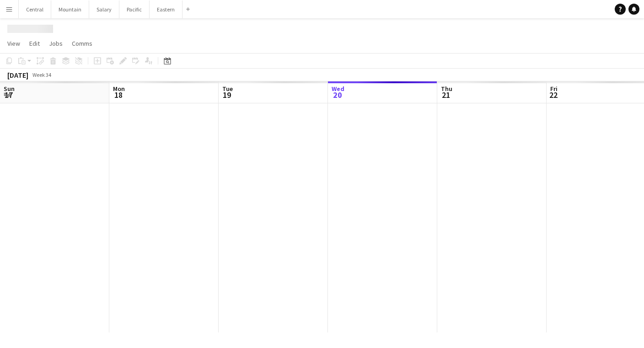 The image size is (644, 348). What do you see at coordinates (119, 89) in the screenshot?
I see `span: Mon` at bounding box center [119, 89].